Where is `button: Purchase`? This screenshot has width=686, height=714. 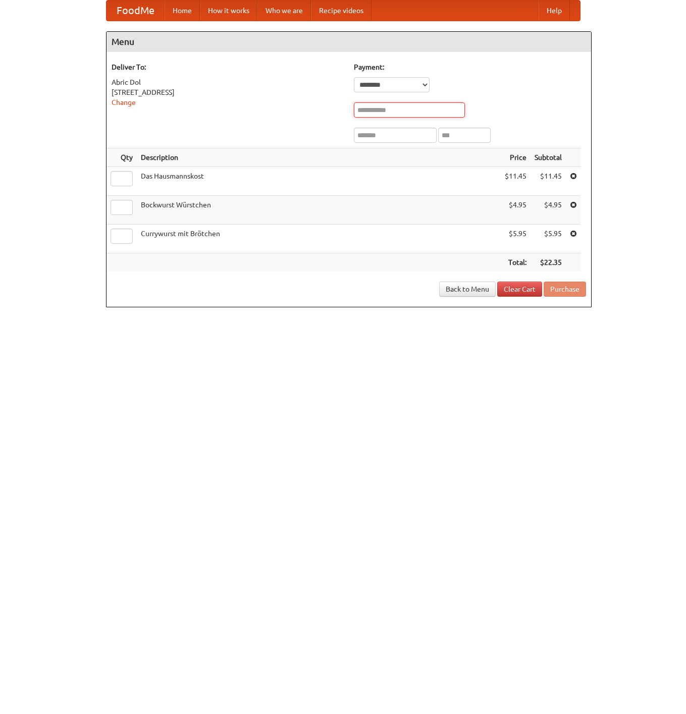 button: Purchase is located at coordinates (565, 289).